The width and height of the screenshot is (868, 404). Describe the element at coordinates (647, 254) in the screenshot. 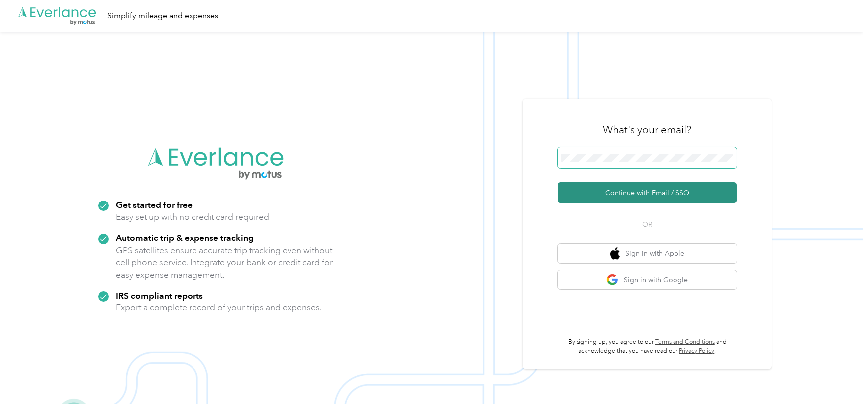

I see `button: apple logoSign in with Apple` at that location.